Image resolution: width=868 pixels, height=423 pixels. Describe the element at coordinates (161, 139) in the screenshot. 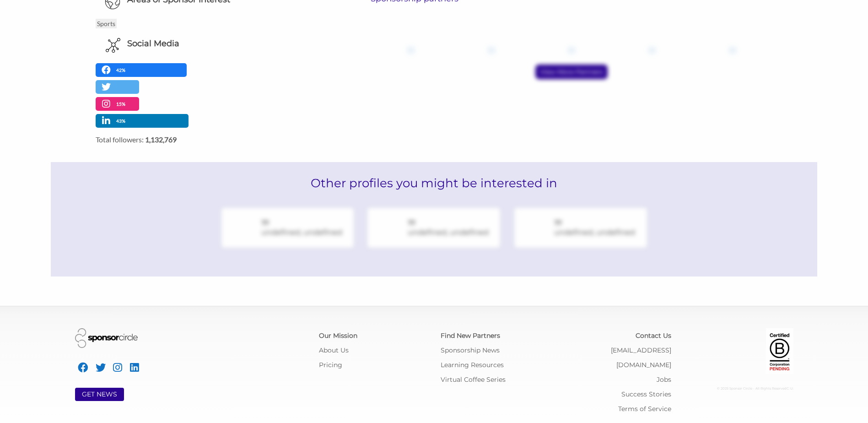

I see `strong: 1,132,769` at that location.